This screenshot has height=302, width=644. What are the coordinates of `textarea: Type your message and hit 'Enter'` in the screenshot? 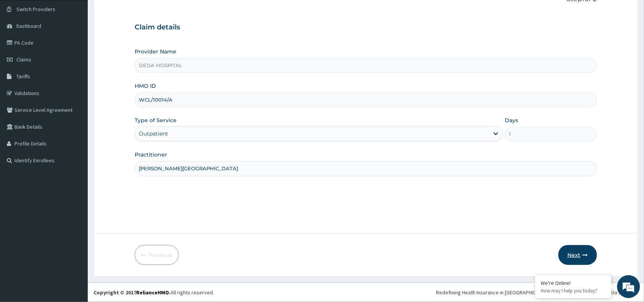 It's located at (74, 222).